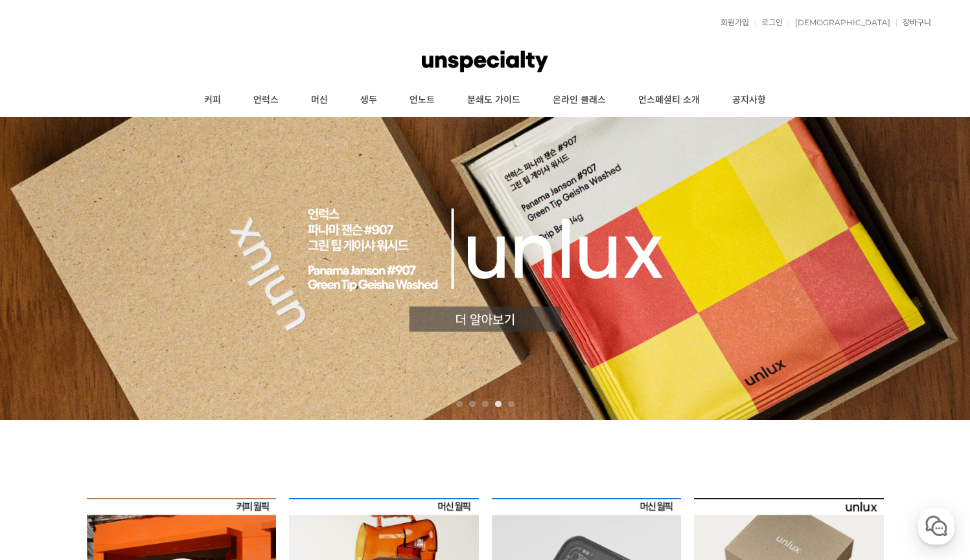 The height and width of the screenshot is (560, 970). What do you see at coordinates (212, 101) in the screenshot?
I see `a: 커피` at bounding box center [212, 101].